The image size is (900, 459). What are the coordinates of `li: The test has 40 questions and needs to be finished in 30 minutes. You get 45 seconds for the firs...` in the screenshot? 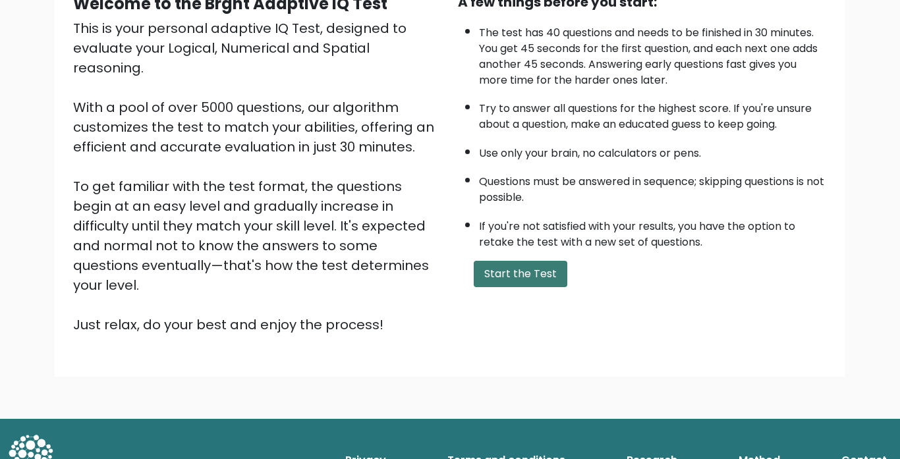 It's located at (653, 53).